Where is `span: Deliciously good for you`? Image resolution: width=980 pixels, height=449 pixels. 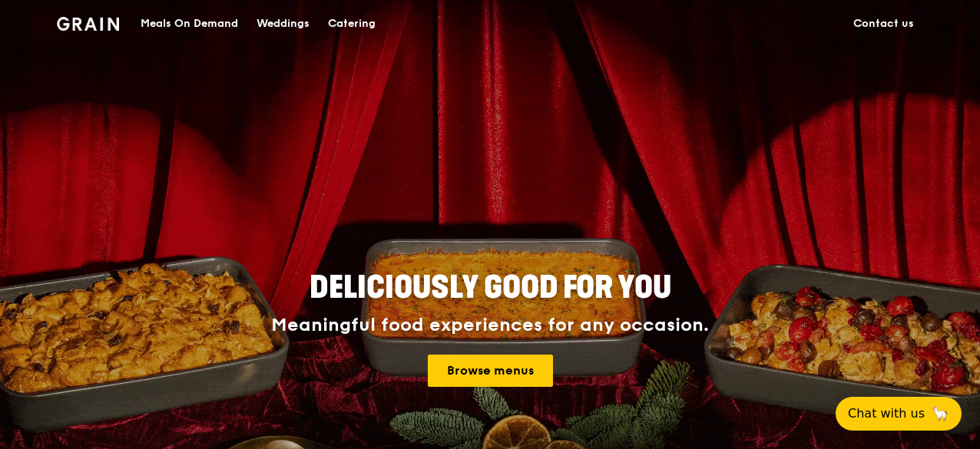
span: Deliciously good for you is located at coordinates (490, 288).